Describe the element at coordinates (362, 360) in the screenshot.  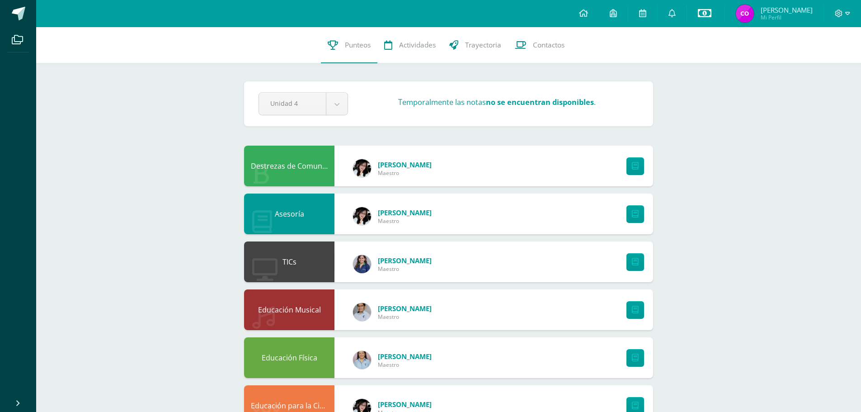
I see `img: dc674997e74fffa5930a5c3b490745a5.png` at that location.